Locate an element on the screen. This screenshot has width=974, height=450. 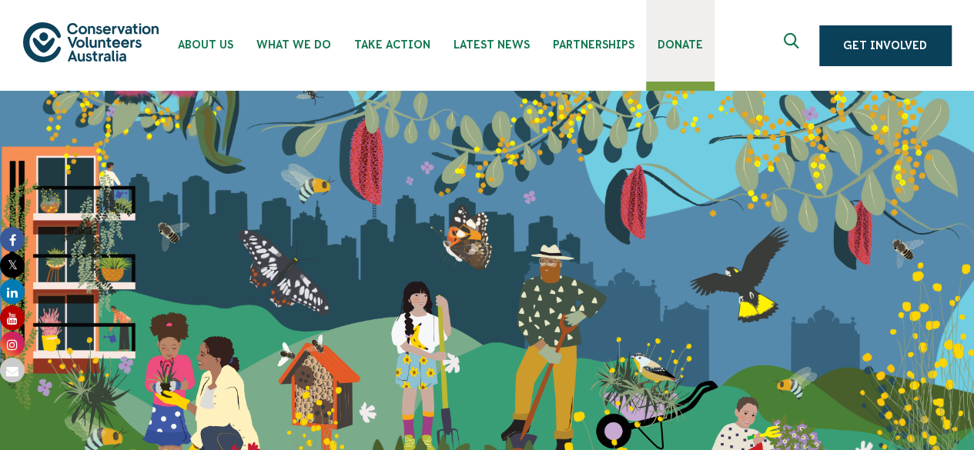
a: Get Involved is located at coordinates (885, 45).